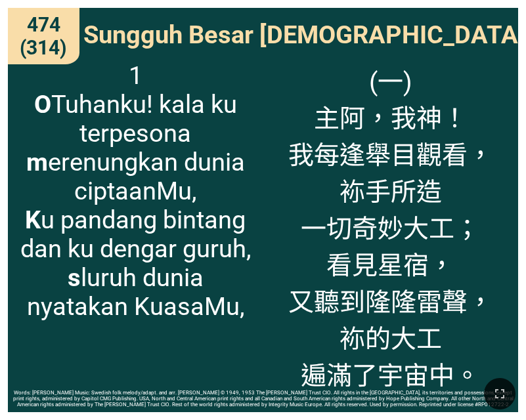  Describe the element at coordinates (135, 191) in the screenshot. I see `span: 1 Tuhanku! kala ku terpesona erenungkan dunia ciptaanMu, u pandang bintang dan ku dengar guruh, l...` at that location.